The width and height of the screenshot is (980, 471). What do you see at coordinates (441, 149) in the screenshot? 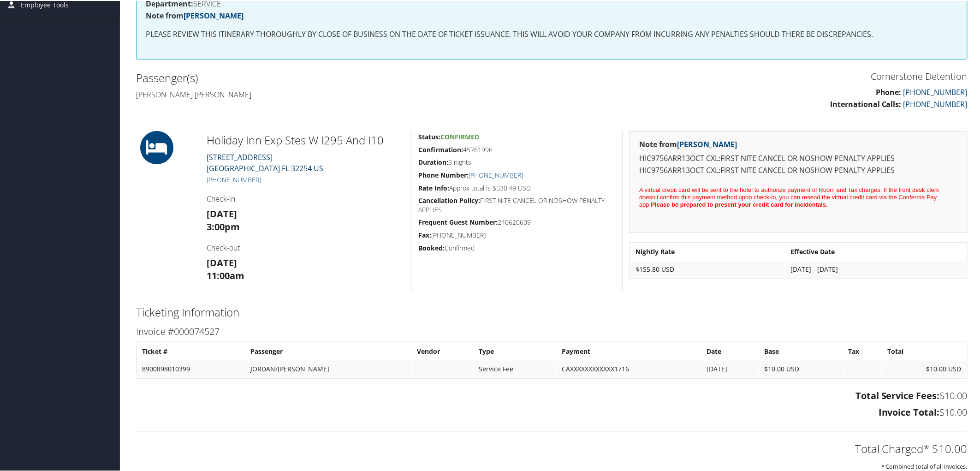
I see `strong: Confirmation:` at bounding box center [441, 149].